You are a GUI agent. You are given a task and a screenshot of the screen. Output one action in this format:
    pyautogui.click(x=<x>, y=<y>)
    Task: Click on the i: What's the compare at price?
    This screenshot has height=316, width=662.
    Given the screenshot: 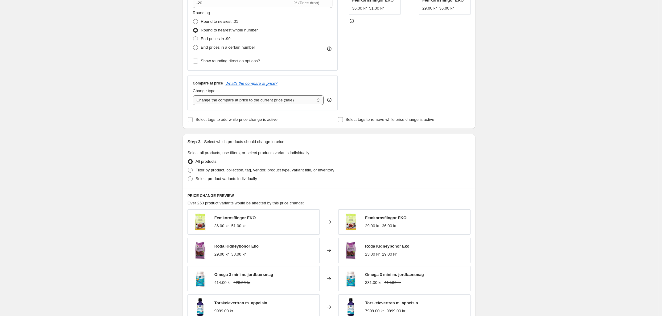 What is the action you would take?
    pyautogui.click(x=251, y=83)
    